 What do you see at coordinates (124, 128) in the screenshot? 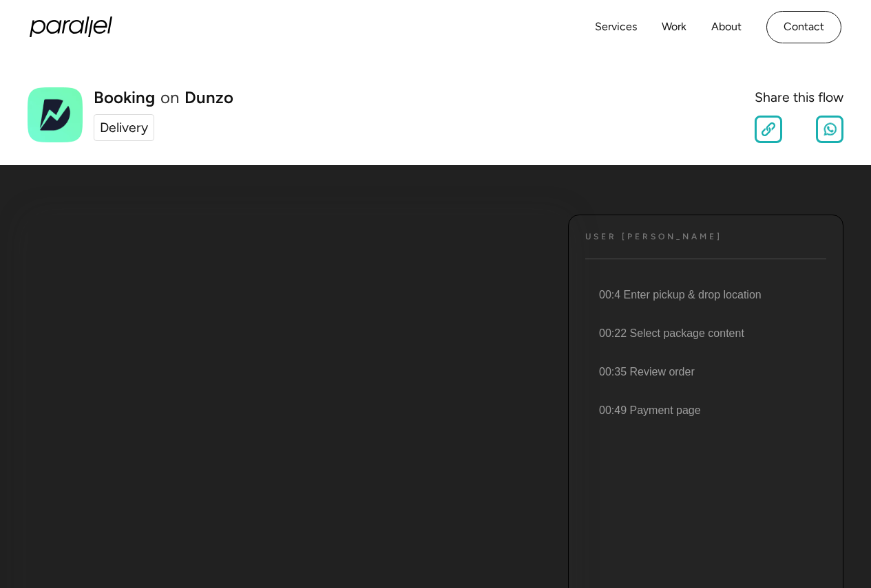
I see `a: Delivery` at bounding box center [124, 128].